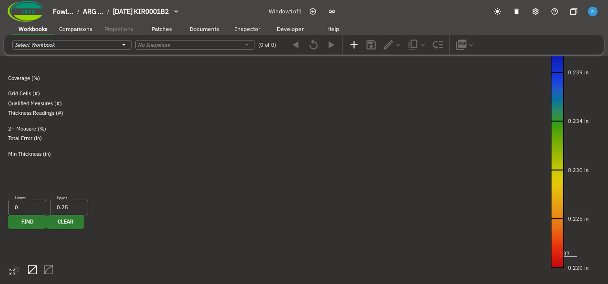 This screenshot has height=284, width=608. Describe the element at coordinates (27, 129) in the screenshot. I see `span: 2+ Measure (%)` at that location.